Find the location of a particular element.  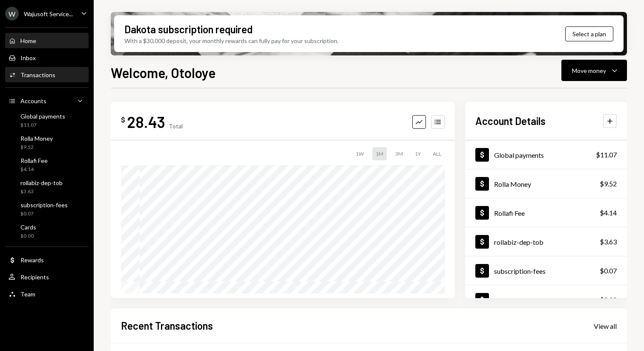

a: Rewards is located at coordinates (47, 259).